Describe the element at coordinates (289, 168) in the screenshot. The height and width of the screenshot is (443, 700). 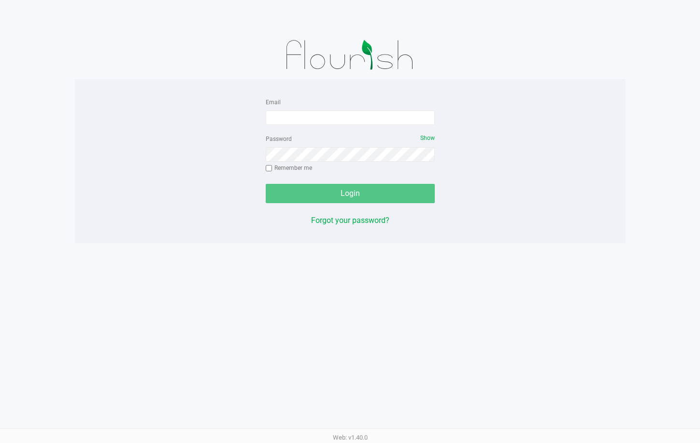
I see `label: Remember me` at that location.